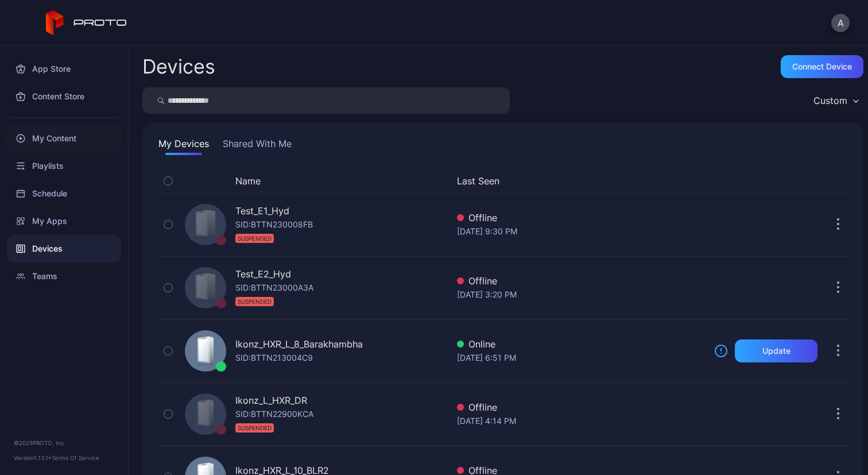 This screenshot has width=868, height=475. I want to click on div: Content Store, so click(64, 97).